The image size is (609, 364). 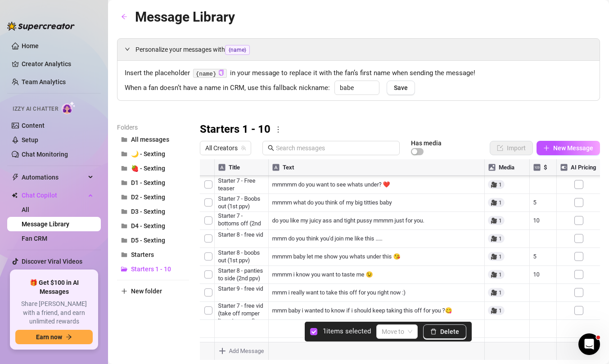 What do you see at coordinates (124, 270) in the screenshot?
I see `span: folder-open` at bounding box center [124, 270].